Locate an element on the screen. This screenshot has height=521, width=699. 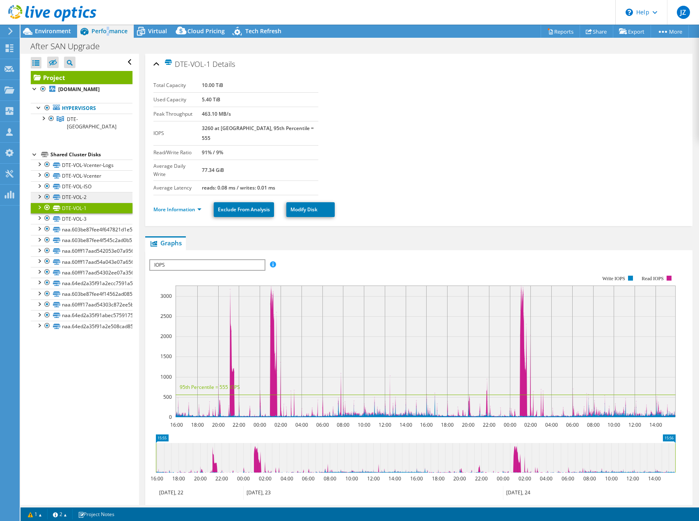
text: 95th Percentile = 555 IOPS is located at coordinates (210, 387).